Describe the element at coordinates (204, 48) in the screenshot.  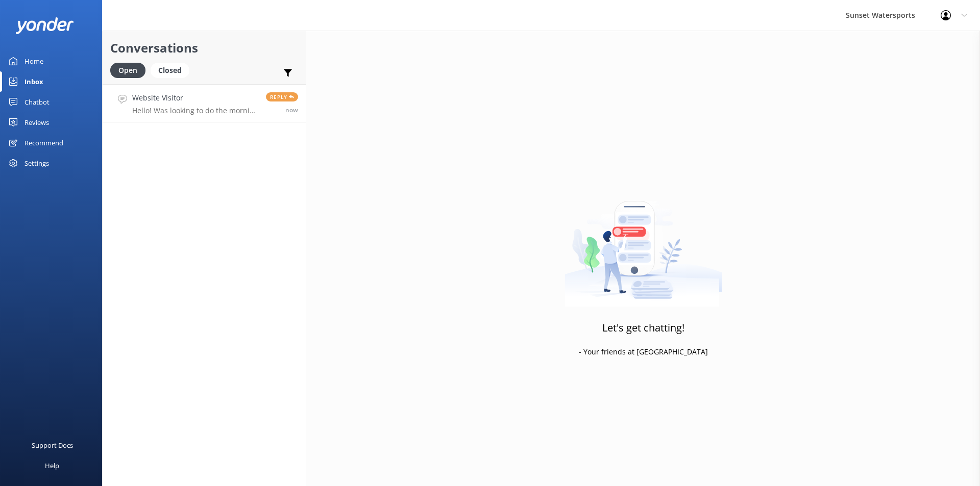
I see `h2: Conversations` at that location.